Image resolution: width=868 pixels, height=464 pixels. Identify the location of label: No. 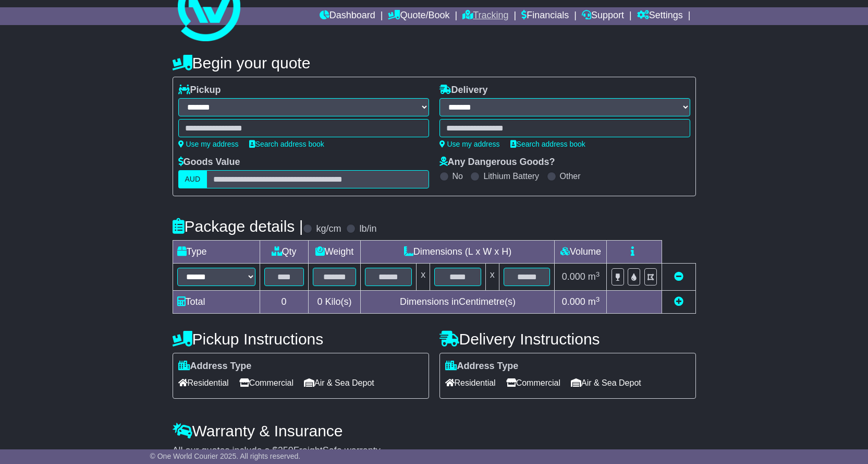
(458, 176).